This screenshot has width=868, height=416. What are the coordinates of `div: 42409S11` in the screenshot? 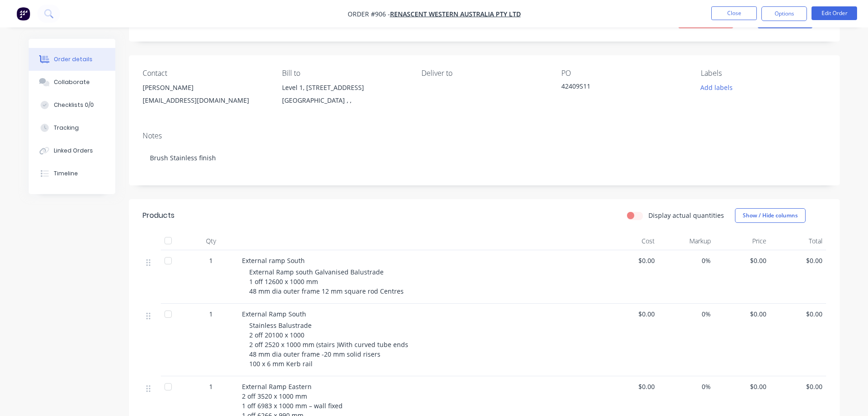 It's located at (618, 87).